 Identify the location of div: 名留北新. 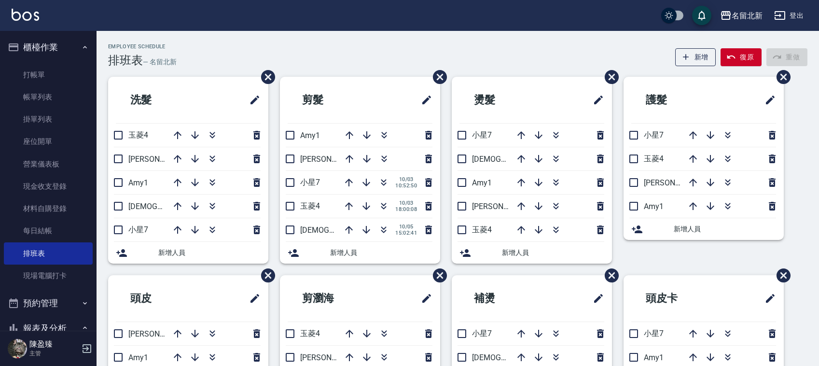
(747, 15).